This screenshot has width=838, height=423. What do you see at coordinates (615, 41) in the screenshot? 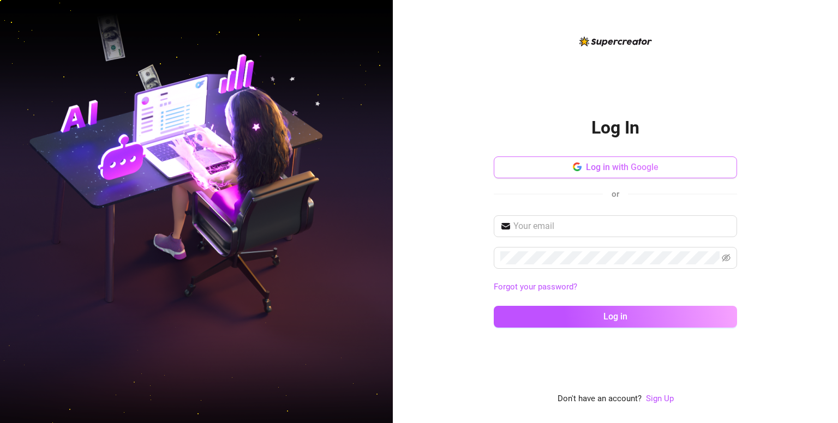
I see `img: logo-BBDzfeDw.svg` at bounding box center [615, 41].